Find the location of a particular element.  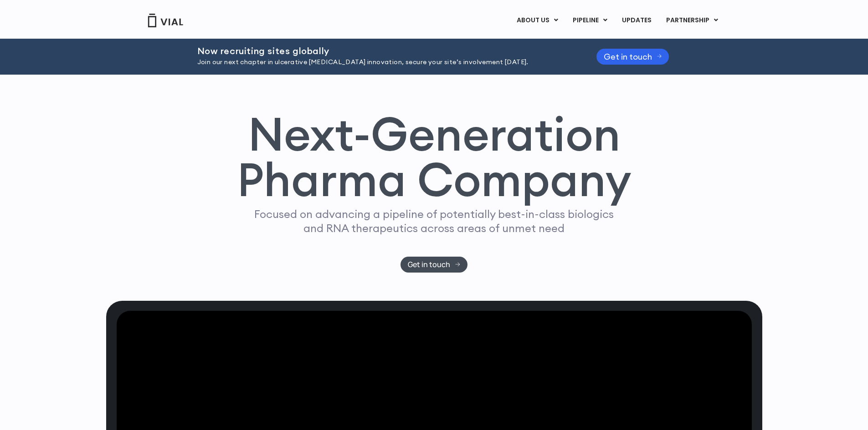

a: ABOUT USMenu Toggle is located at coordinates (537, 20).